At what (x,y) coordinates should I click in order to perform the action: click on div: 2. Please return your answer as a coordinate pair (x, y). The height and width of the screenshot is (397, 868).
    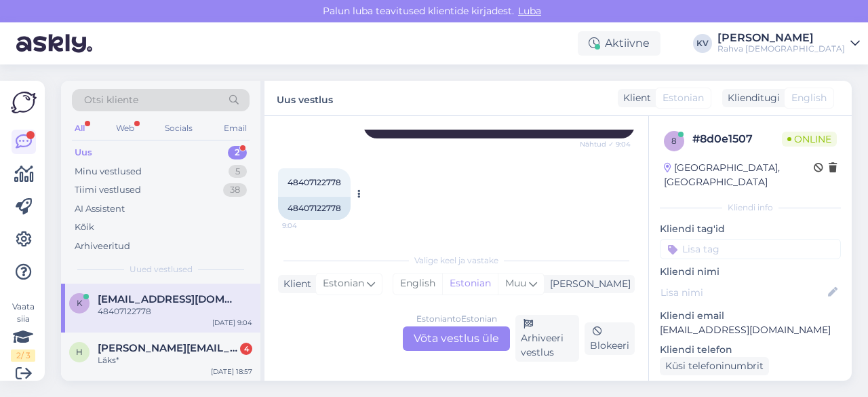
    Looking at the image, I should click on (237, 153).